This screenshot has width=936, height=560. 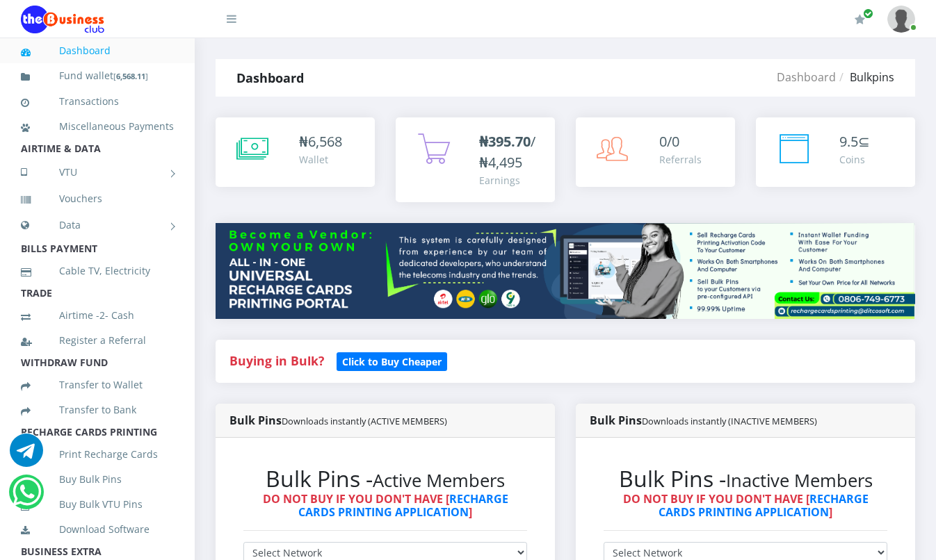 I want to click on a: Miscellaneous Payments, so click(x=97, y=127).